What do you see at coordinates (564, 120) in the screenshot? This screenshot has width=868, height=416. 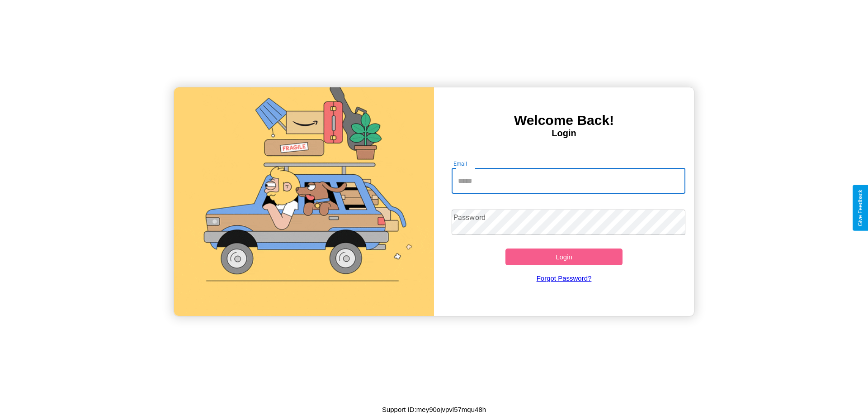 I see `h3: Welcome Back!` at bounding box center [564, 120].